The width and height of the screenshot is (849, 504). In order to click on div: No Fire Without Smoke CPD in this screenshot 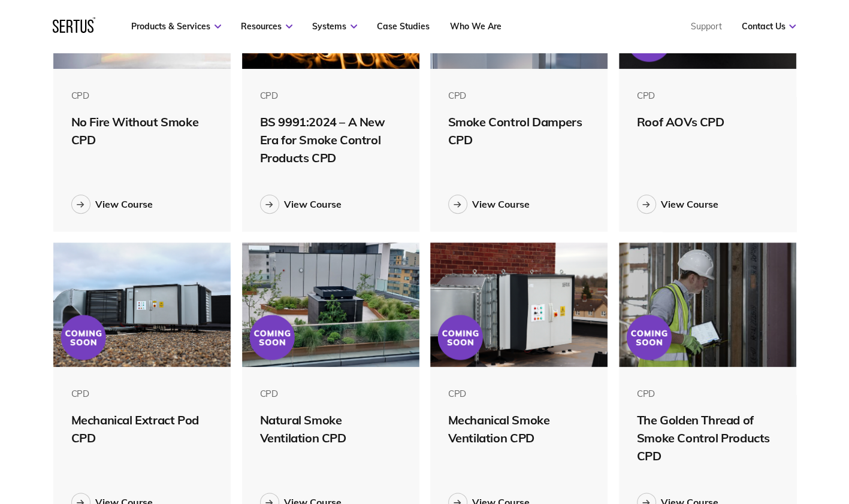, I will do `click(142, 131)`.